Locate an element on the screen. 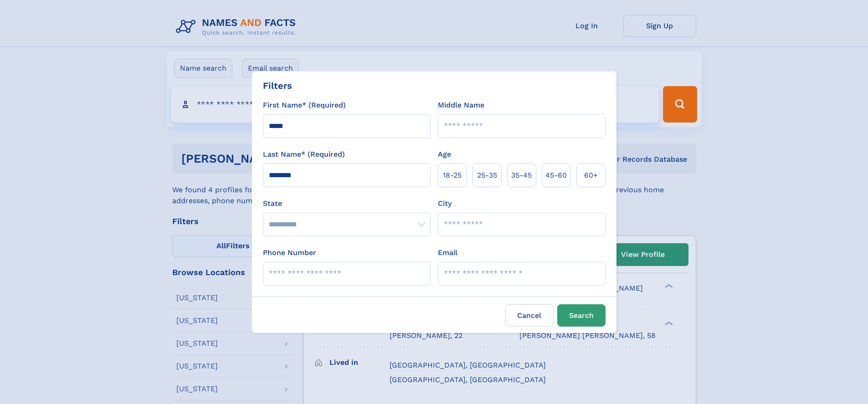 This screenshot has width=868, height=404. span: 60+ is located at coordinates (591, 175).